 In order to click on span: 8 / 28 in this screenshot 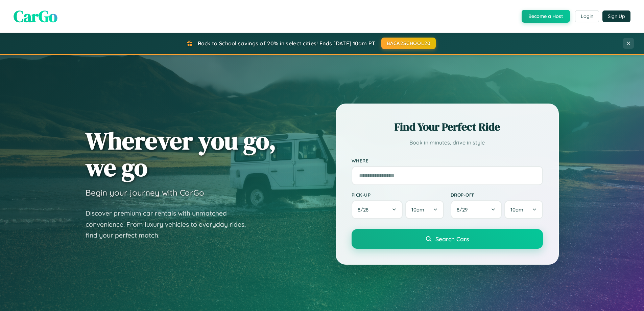, I will do `click(365, 210)`.